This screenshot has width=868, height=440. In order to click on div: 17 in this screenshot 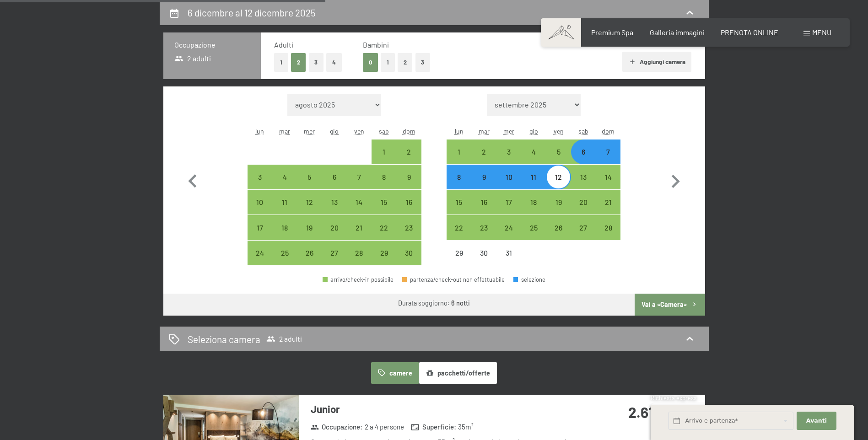, I will do `click(260, 235)`.